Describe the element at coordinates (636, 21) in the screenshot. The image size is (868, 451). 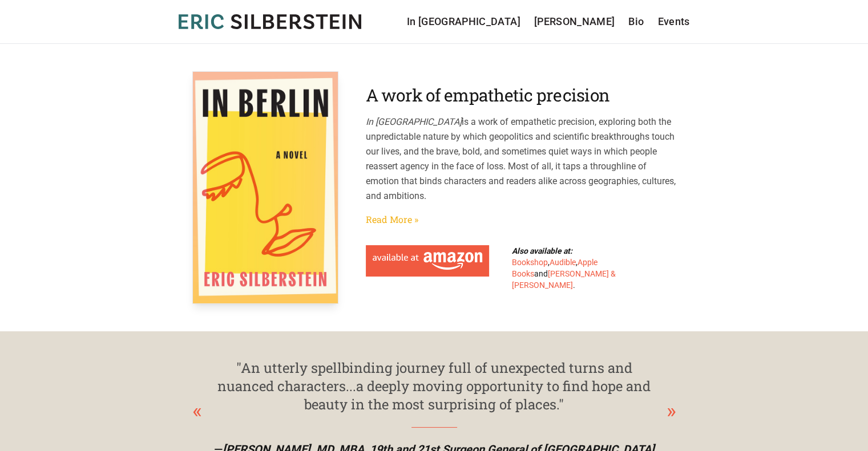
I see `a: Bio` at that location.